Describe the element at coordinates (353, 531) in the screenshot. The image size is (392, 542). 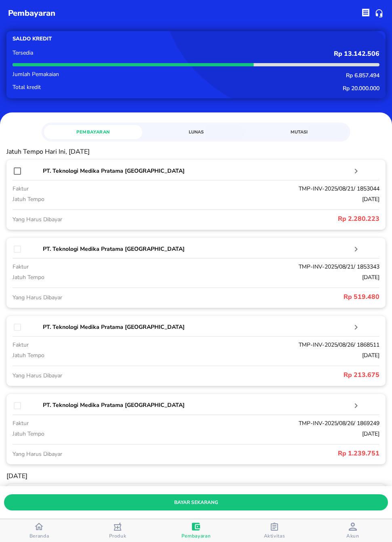
I see `button: Akun` at that location.